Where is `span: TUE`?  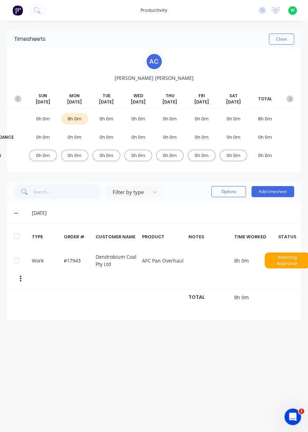 span: TUE is located at coordinates (106, 96).